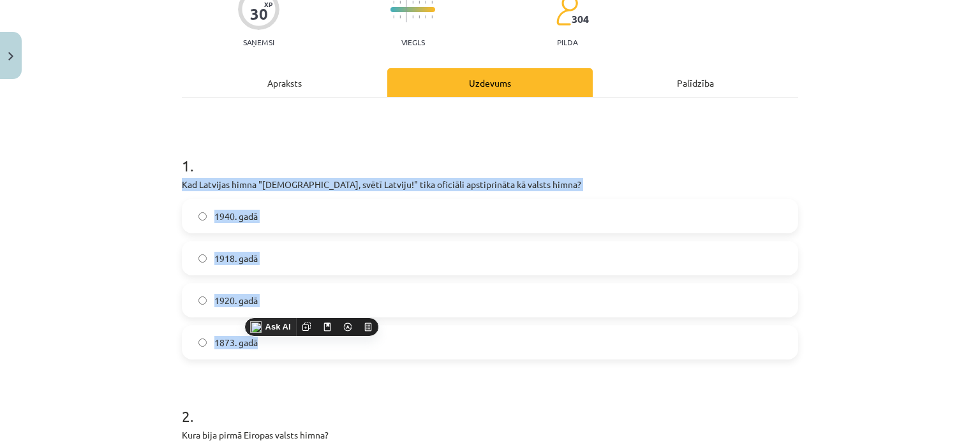 The width and height of the screenshot is (980, 443). Describe the element at coordinates (490, 434) in the screenshot. I see `p: Kura bija pirmā Eiropas valsts himna?` at that location.